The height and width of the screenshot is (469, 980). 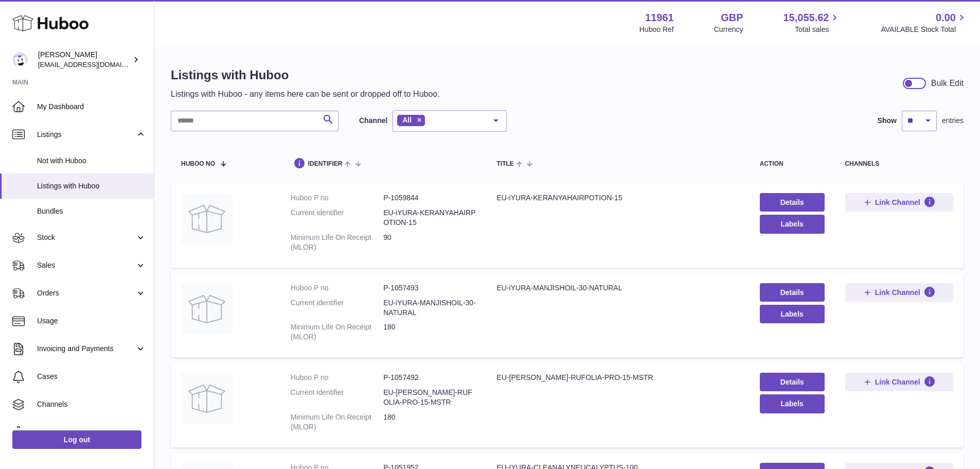 What do you see at coordinates (728, 29) in the screenshot?
I see `div: Currency` at bounding box center [728, 29].